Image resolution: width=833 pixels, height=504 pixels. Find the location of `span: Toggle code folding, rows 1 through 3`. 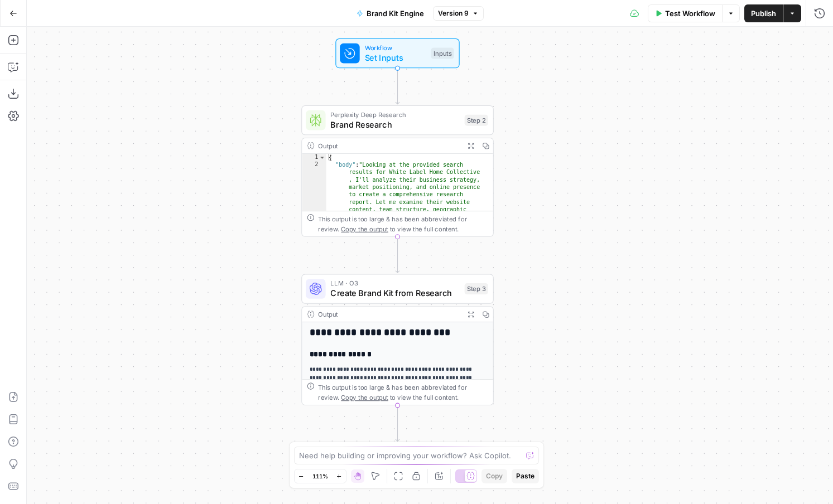

span: Toggle code folding, rows 1 through 3 is located at coordinates (322, 157).